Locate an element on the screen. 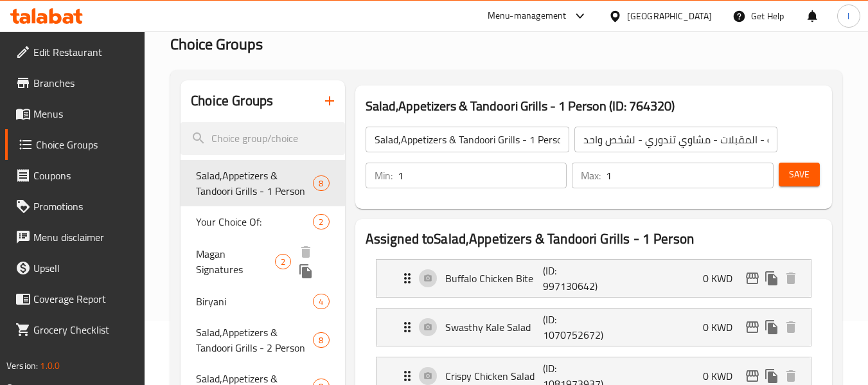 This screenshot has width=868, height=385. a: Coupons is located at coordinates (76, 176).